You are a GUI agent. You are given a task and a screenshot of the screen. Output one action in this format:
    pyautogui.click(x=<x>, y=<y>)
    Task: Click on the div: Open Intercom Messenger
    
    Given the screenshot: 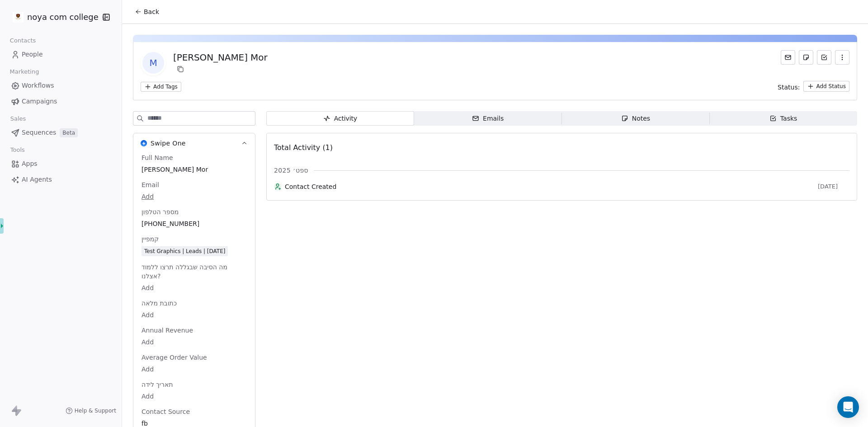 What is the action you would take?
    pyautogui.click(x=848, y=407)
    